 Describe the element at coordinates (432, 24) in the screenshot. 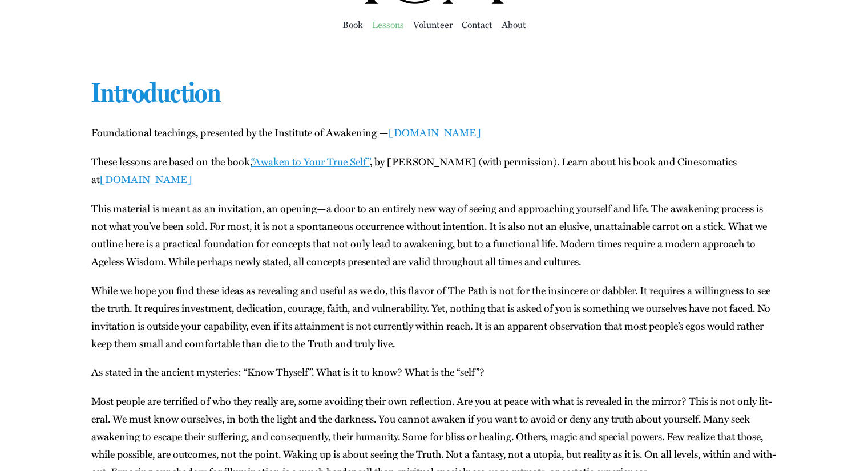

I see `a: Vol­un­teer` at that location.